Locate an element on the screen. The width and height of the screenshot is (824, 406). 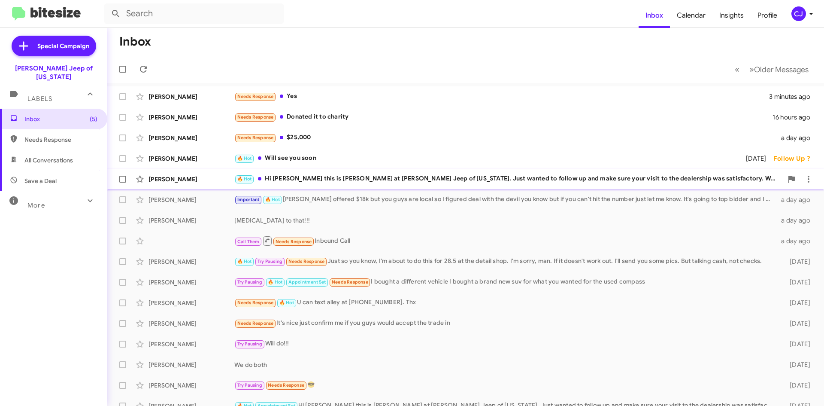
div: Inbound Call is located at coordinates (505, 240).